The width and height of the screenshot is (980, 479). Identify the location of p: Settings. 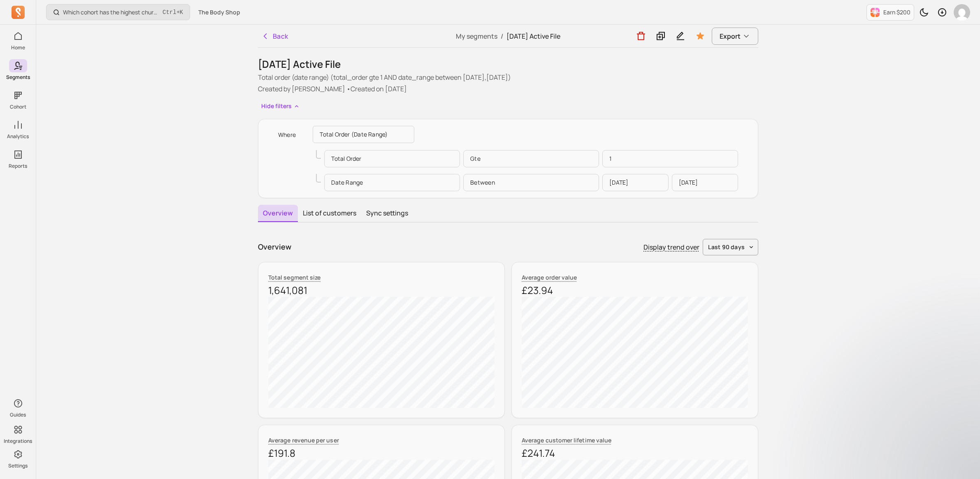
(18, 466).